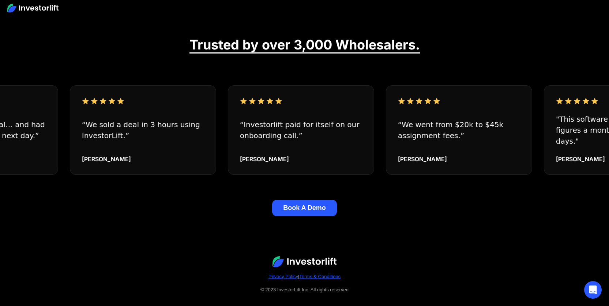  Describe the element at coordinates (301, 130) in the screenshot. I see `div: “Investorlift paid for itself on our onboarding call.”` at that location.